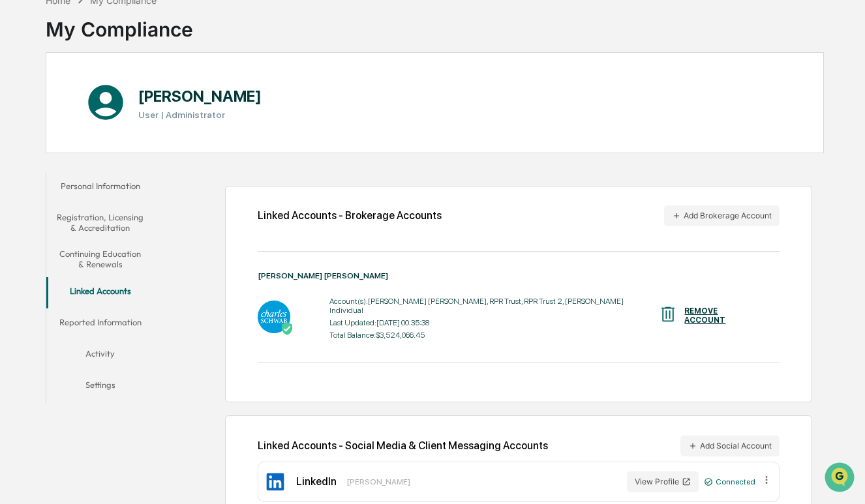  Describe the element at coordinates (48, 238) in the screenshot. I see `a: 🖐️Preclearance` at that location.